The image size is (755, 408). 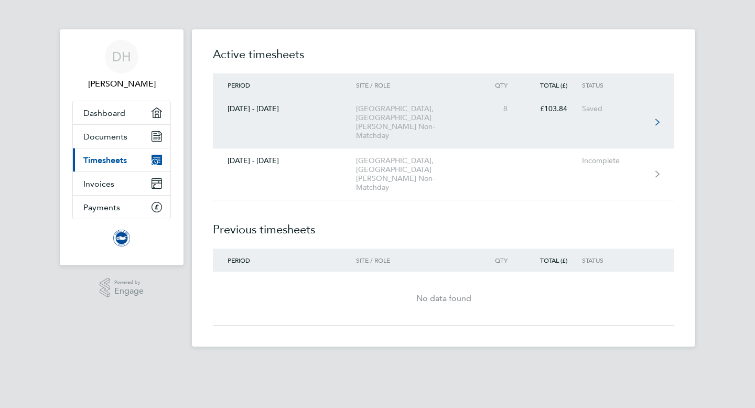 What do you see at coordinates (104, 113) in the screenshot?
I see `span: Dashboard` at bounding box center [104, 113].